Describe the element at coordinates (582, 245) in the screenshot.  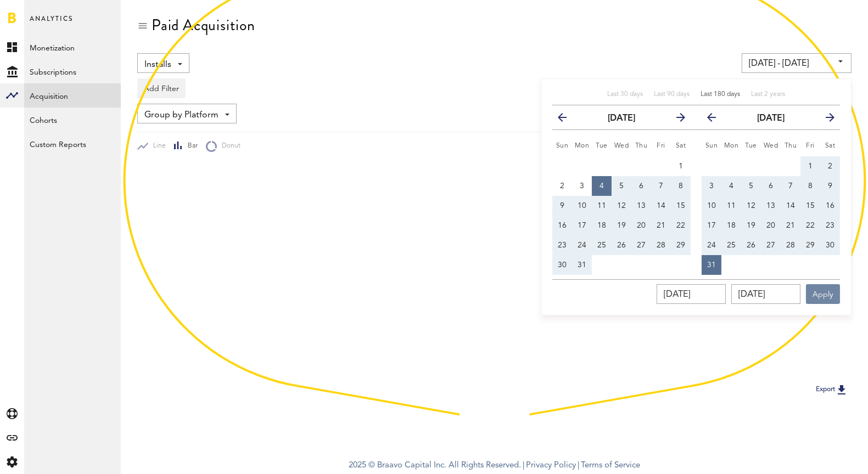
I see `span: 24` at that location.